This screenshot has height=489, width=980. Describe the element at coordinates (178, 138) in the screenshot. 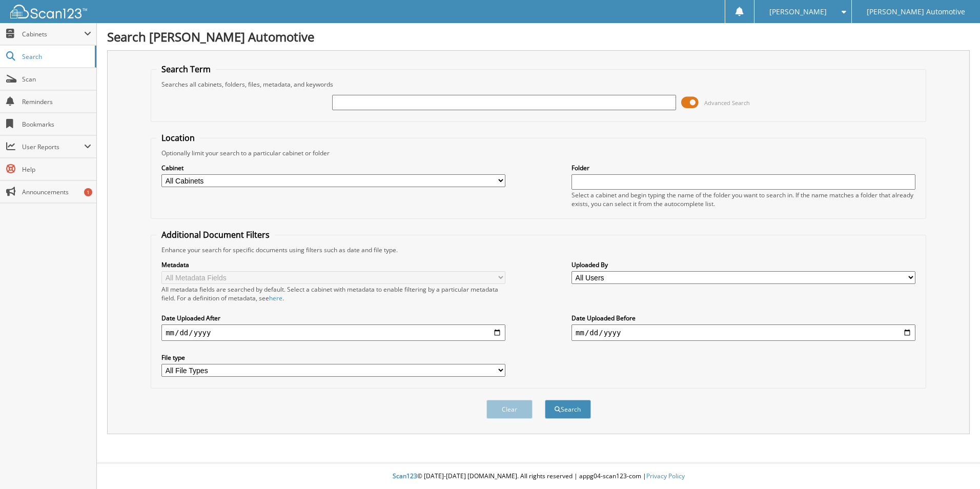

I see `legend: Location` at that location.